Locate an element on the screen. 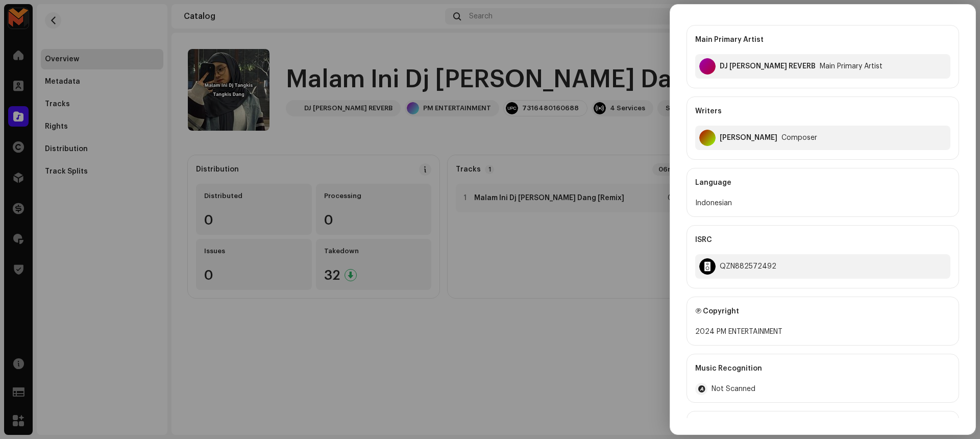 The height and width of the screenshot is (439, 980). span: Not Scanned is located at coordinates (733, 389).